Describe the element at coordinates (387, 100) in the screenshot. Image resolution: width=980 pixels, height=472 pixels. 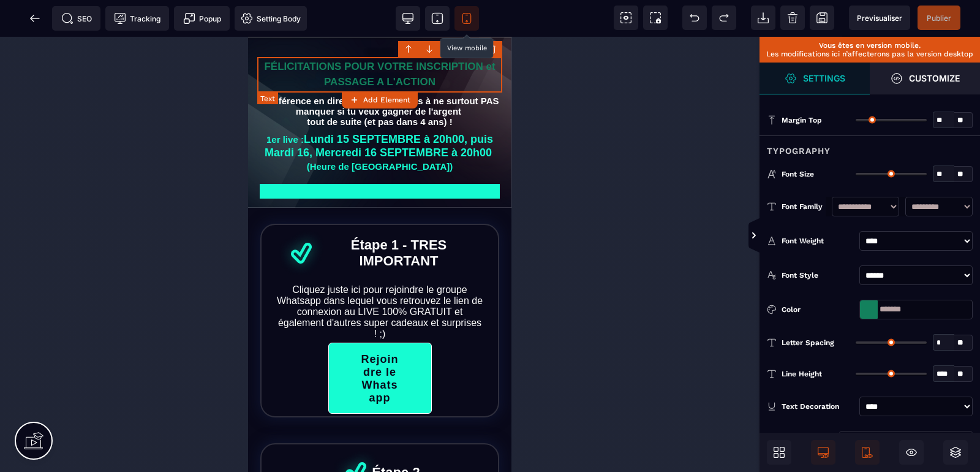
I see `strong: Add Element` at that location.